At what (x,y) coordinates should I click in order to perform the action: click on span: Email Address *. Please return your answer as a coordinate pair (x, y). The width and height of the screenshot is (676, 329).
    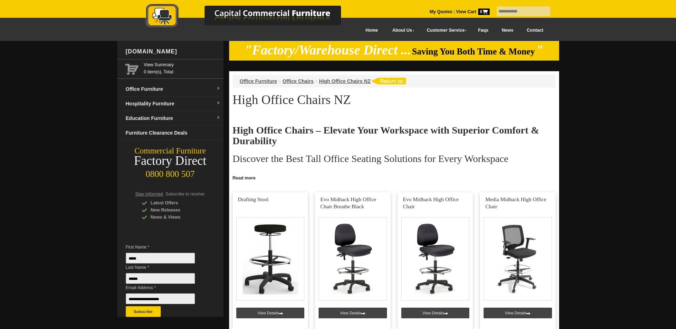
    Looking at the image, I should click on (166, 288).